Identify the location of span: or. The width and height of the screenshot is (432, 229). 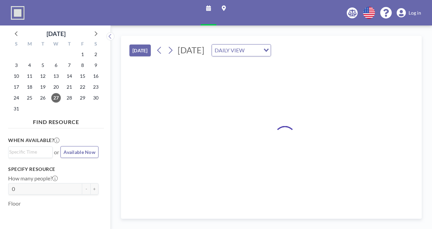
(56, 152).